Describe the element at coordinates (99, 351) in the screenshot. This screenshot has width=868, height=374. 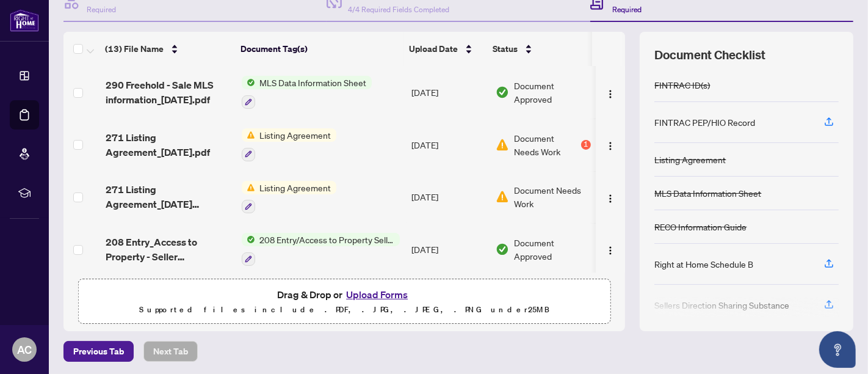
I see `button: Previous Tab` at that location.